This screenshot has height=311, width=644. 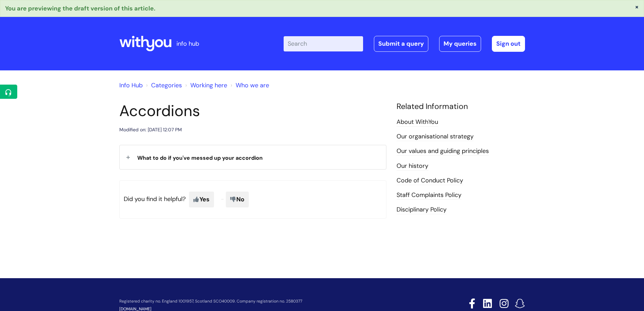 I want to click on input: Search, so click(x=323, y=43).